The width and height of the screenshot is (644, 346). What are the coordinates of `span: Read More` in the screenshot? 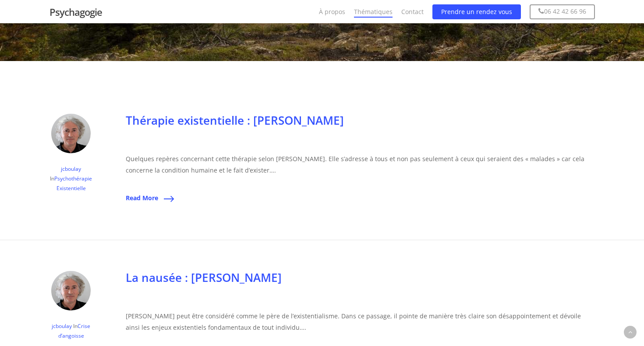 It's located at (142, 197).